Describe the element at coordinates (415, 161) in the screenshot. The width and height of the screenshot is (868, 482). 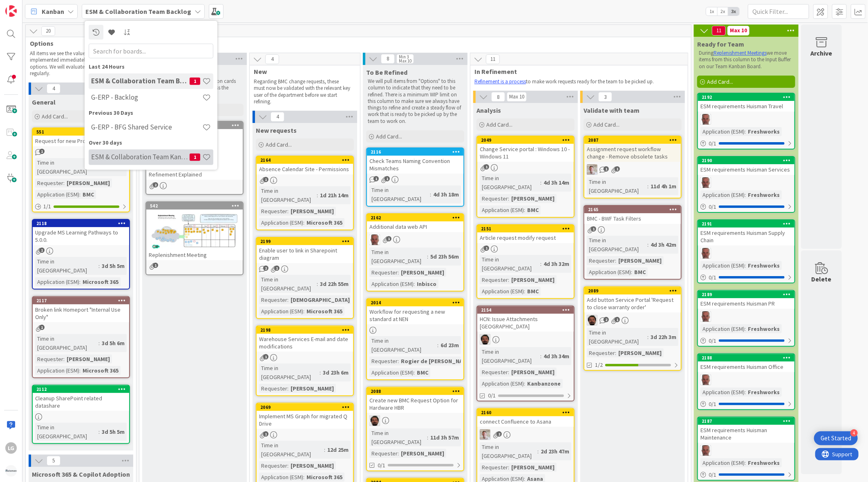
I see `div: 2116Check Teams Naming Convention Mismatches` at that location.